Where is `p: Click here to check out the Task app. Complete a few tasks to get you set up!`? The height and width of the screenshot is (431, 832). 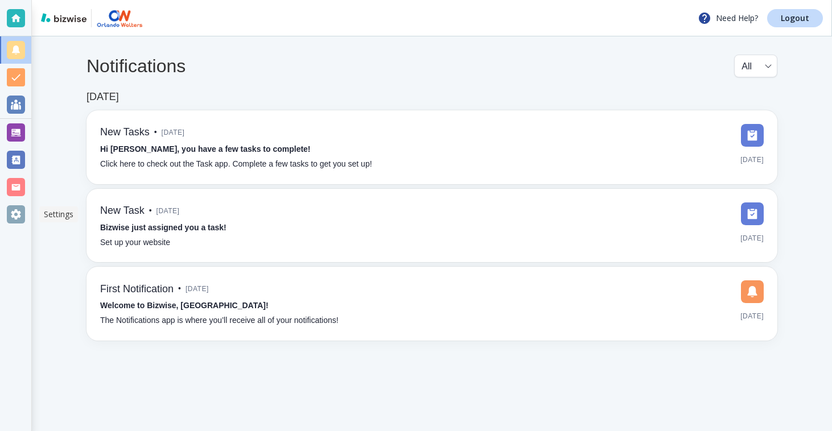
p: Click here to check out the Task app. Complete a few tasks to get you set up! is located at coordinates (236, 165).